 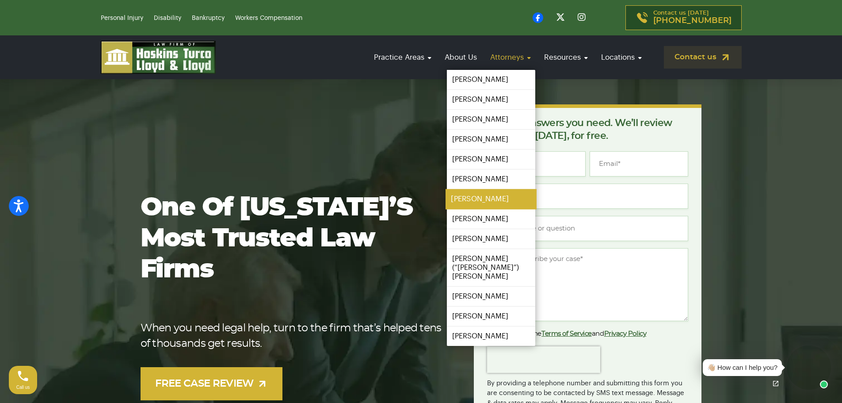 I want to click on input: Full Name, so click(x=536, y=164).